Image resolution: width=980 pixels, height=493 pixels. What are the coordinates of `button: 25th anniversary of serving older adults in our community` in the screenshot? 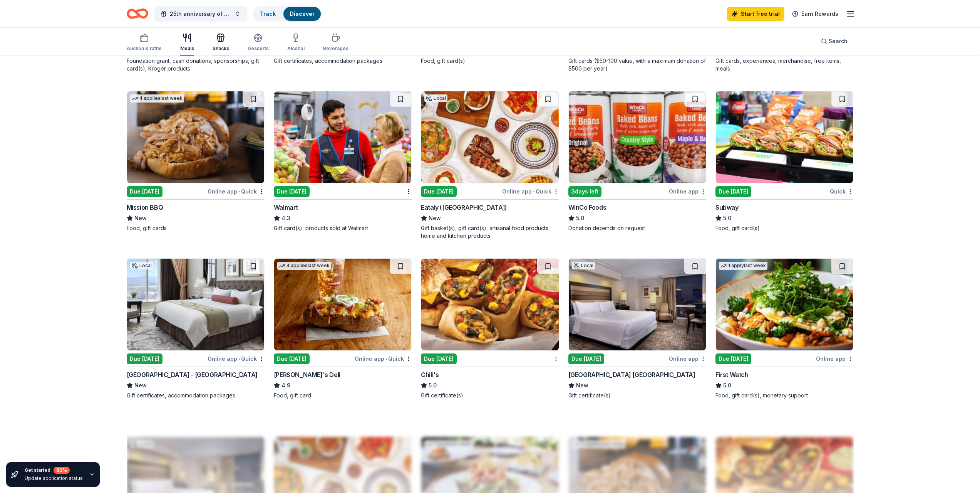 It's located at (201, 14).